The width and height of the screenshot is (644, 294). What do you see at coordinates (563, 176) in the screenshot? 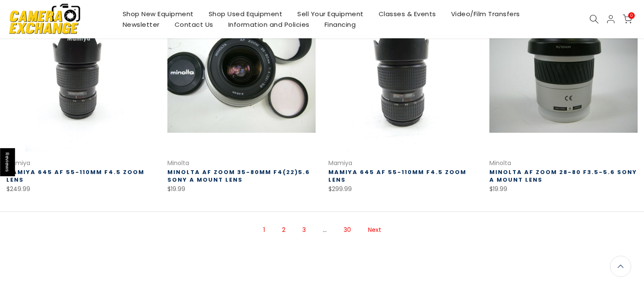
I see `a: Minolta AF Zoom 28-80 f3.5-5.6 Sony A Mount Lens` at bounding box center [563, 176].